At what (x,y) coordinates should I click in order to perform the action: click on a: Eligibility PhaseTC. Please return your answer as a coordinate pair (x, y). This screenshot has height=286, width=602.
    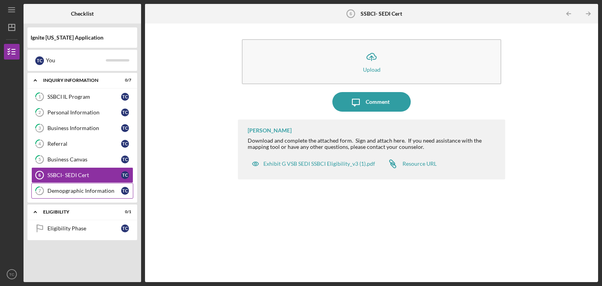
    Looking at the image, I should click on (82, 228).